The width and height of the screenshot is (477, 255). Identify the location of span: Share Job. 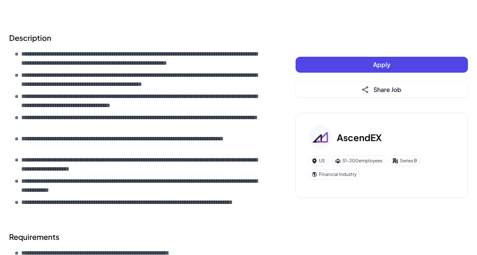
(387, 89).